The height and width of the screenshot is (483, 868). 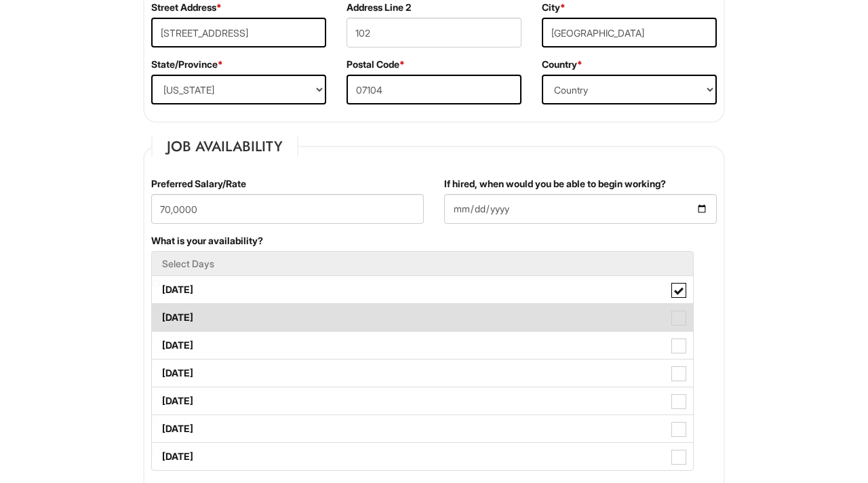 What do you see at coordinates (434, 89) in the screenshot?
I see `input: Postal Code` at bounding box center [434, 89].